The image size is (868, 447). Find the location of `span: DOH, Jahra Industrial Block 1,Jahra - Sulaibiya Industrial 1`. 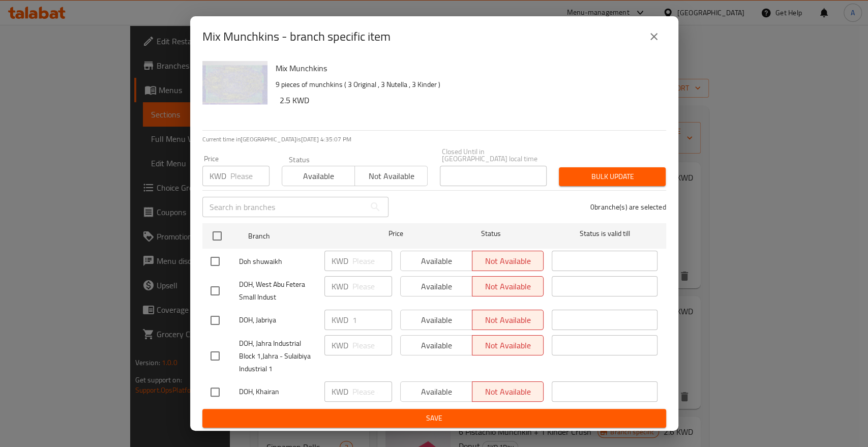

span: DOH, Jahra Industrial Block 1,Jahra - Sulaibiya Industrial 1 is located at coordinates (278, 356).